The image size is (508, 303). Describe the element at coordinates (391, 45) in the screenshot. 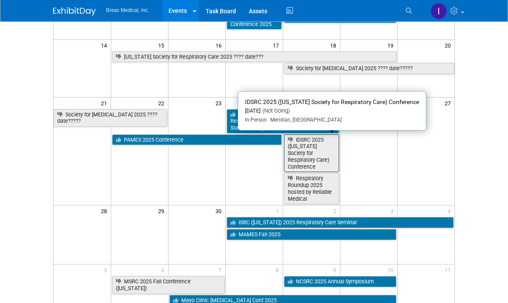

I see `span: 19` at that location.